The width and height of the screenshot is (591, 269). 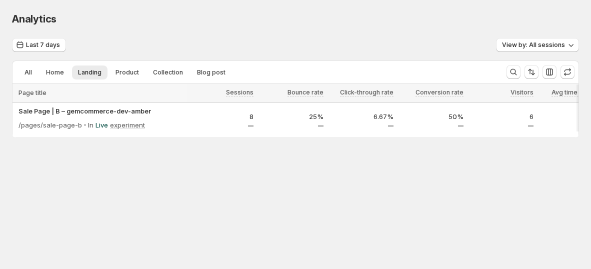 I want to click on span: Page title, so click(x=32, y=93).